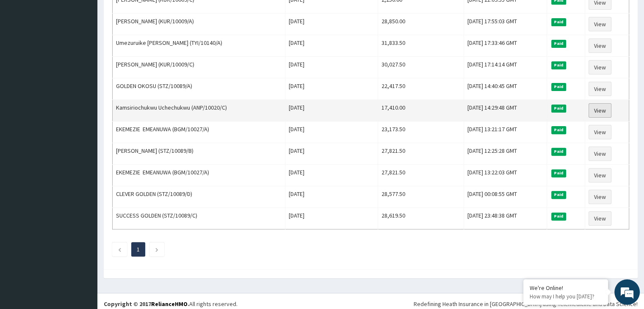 This screenshot has width=644, height=309. I want to click on td: 17,410.00, so click(420, 111).